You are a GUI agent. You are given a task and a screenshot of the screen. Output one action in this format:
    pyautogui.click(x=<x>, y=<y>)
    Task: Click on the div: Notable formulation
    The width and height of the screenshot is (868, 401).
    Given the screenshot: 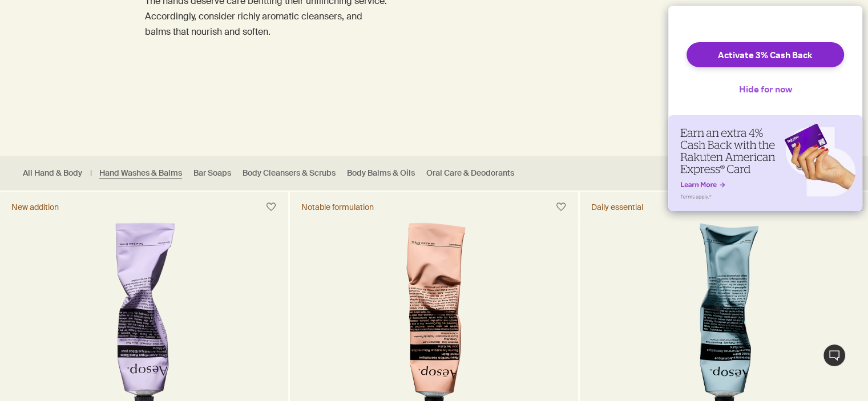 What is the action you would take?
    pyautogui.click(x=337, y=207)
    